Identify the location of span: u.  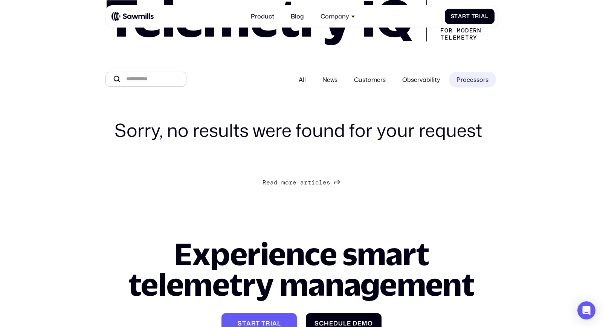
(341, 323).